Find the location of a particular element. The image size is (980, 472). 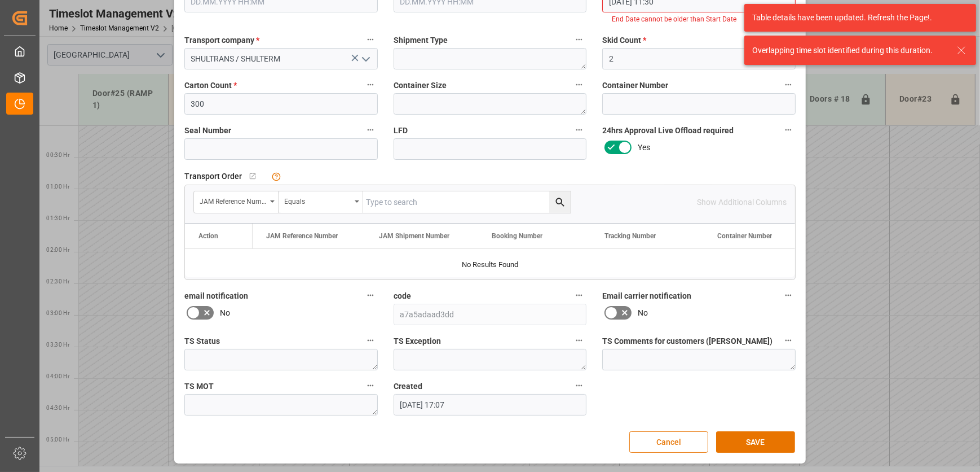

button: 24hrs Approval Live Offload required is located at coordinates (788, 130).